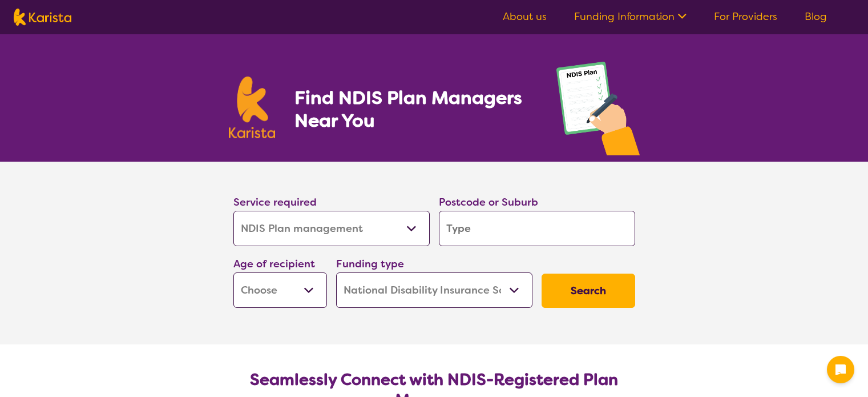 This screenshot has width=868, height=397. I want to click on a: Blog, so click(815, 17).